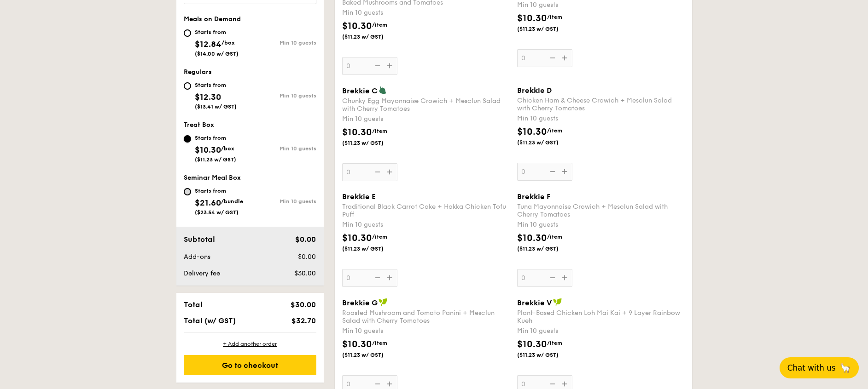 The width and height of the screenshot is (868, 389). I want to click on span: Seminar Meal Box, so click(213, 177).